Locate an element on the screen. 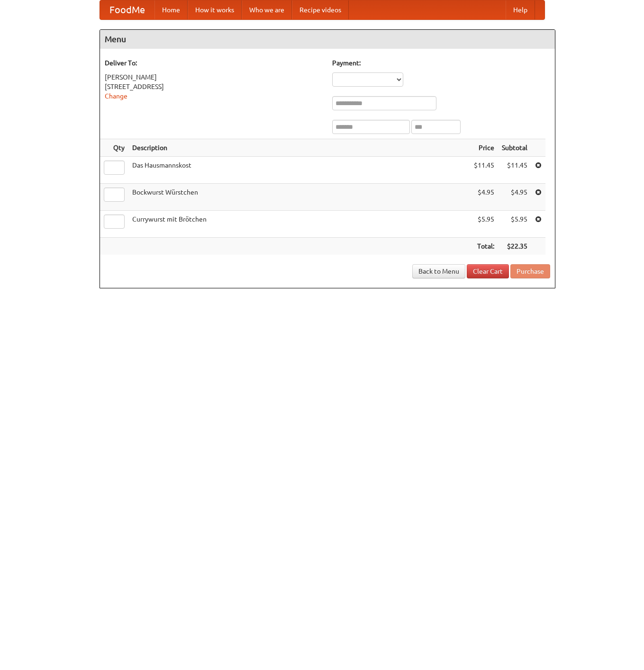 This screenshot has width=644, height=670. th: Total: is located at coordinates (484, 246).